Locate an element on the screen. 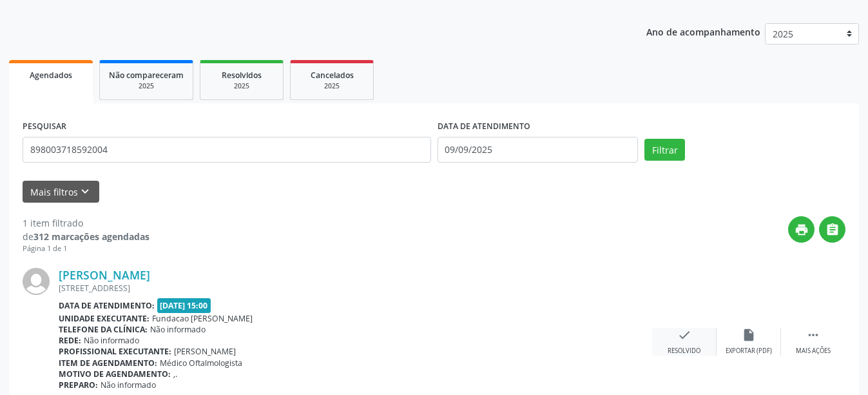 The image size is (868, 395). label: PESQUISAR is located at coordinates (44, 127).